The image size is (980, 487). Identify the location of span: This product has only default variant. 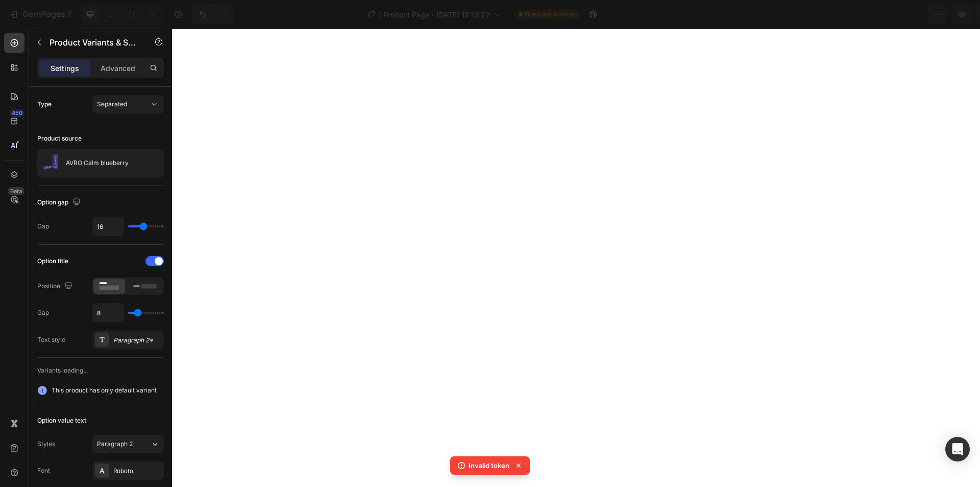
(104, 390).